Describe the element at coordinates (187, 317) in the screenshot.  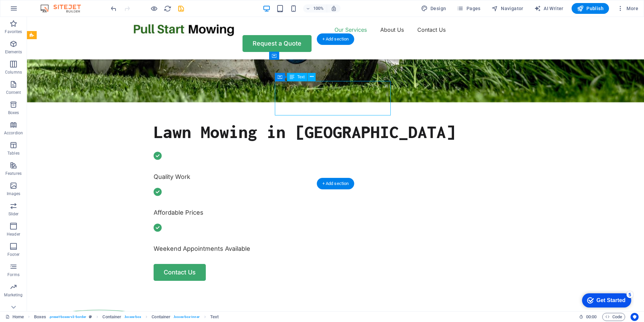
I see `span: . boxes-box-inner` at that location.